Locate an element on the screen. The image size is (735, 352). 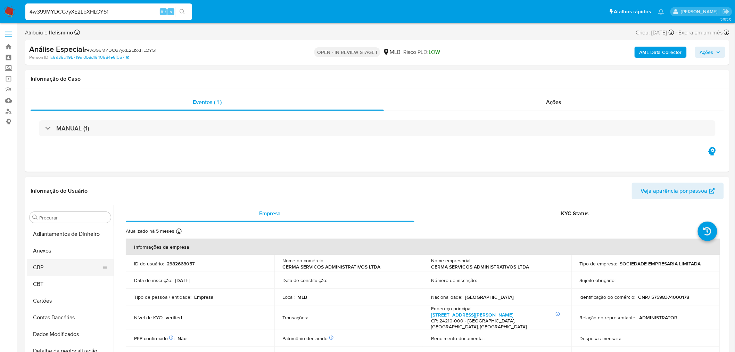
span: LOW is located at coordinates (434, 52).